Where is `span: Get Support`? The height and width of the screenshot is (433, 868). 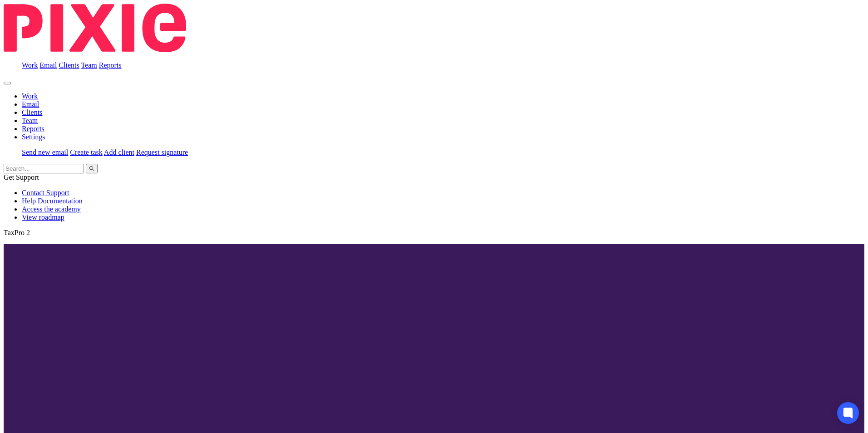 span: Get Support is located at coordinates (21, 177).